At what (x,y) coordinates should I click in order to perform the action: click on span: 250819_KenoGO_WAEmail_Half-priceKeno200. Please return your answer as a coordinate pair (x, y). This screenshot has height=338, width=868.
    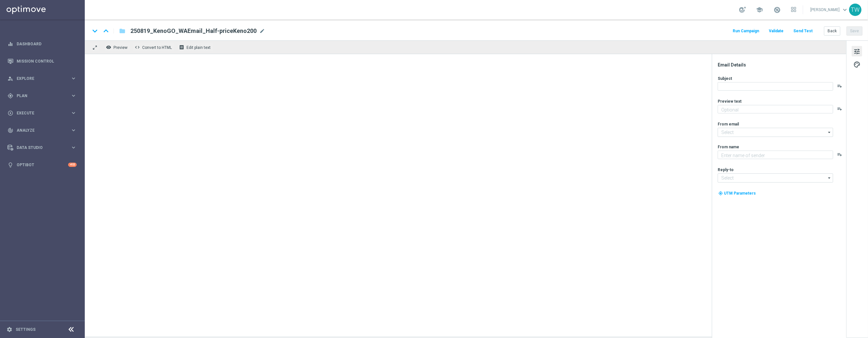
    Looking at the image, I should click on (193, 31).